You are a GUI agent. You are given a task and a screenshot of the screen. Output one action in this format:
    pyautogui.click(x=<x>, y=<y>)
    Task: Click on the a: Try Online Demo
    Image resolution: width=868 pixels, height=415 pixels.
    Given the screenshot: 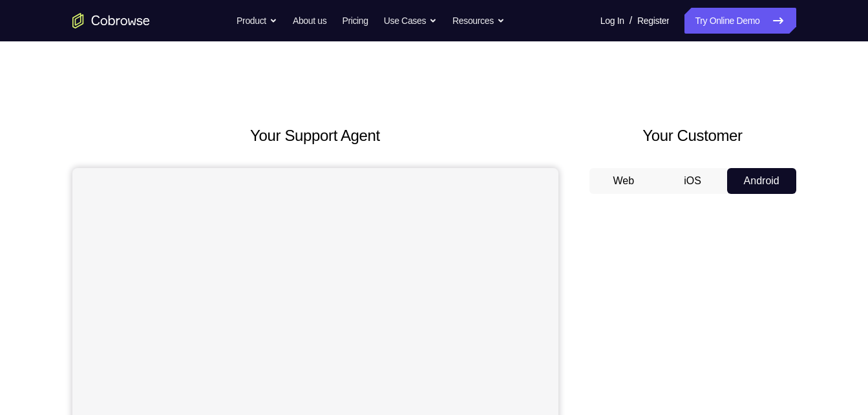 What is the action you would take?
    pyautogui.click(x=739, y=21)
    